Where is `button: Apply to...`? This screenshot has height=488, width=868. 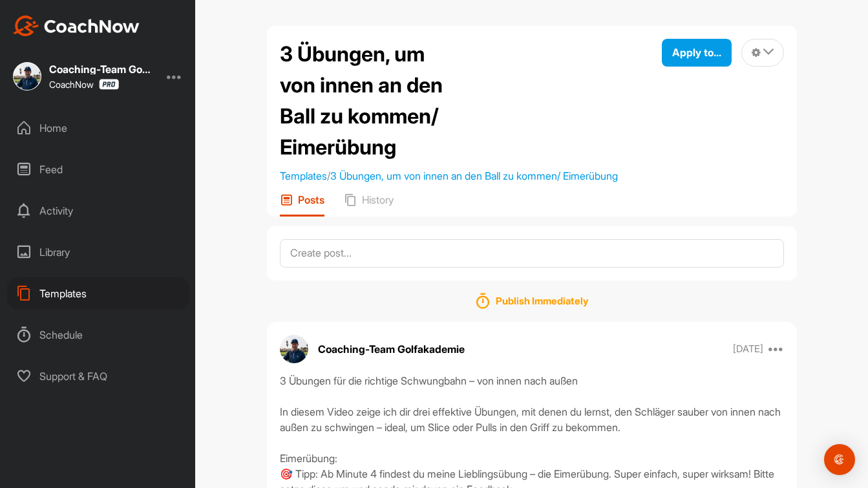
button: Apply to... is located at coordinates (697, 53).